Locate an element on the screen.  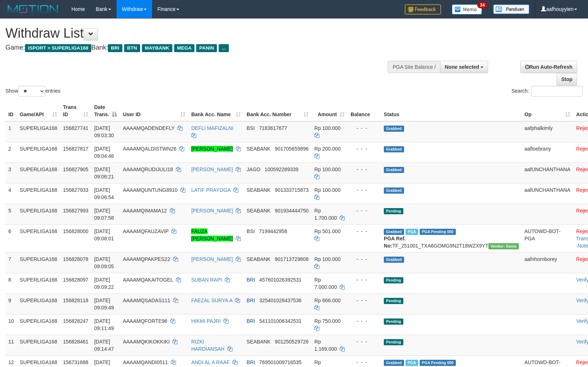
a: SUBAN RAPI is located at coordinates (206, 280).